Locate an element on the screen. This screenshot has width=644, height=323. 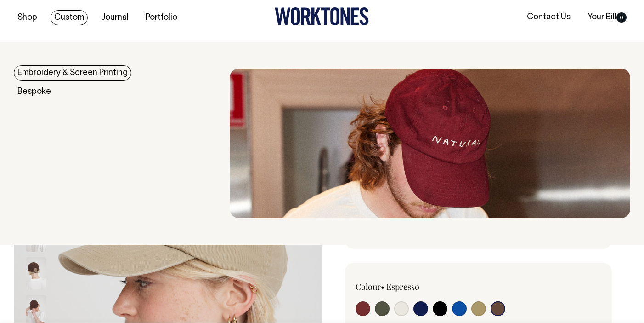
a: Bespoke is located at coordinates (34, 92).